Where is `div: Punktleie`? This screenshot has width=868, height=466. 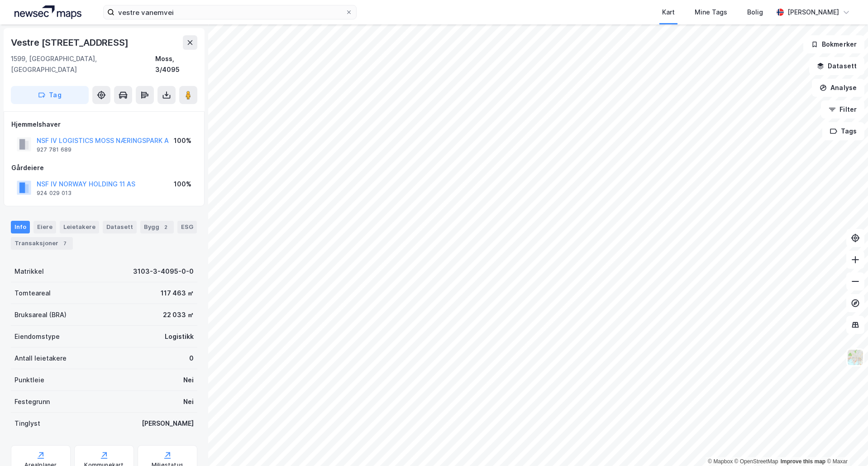
div: Punktleie is located at coordinates (29, 380).